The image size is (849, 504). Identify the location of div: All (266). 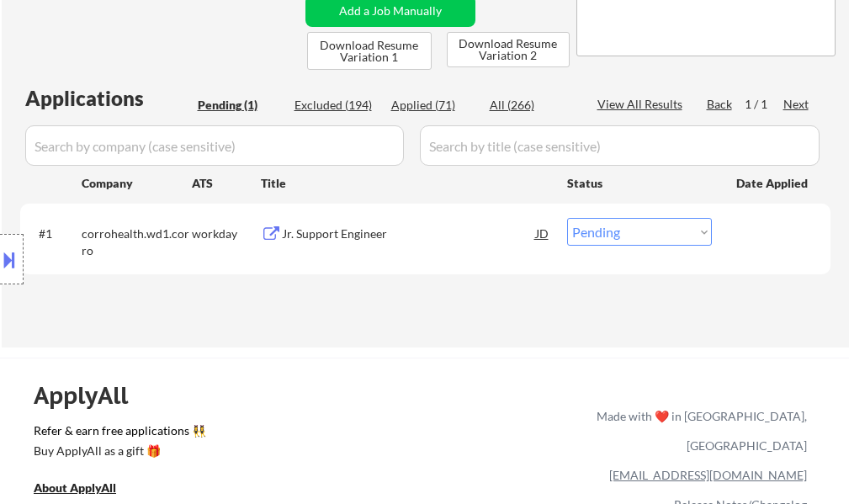
(532, 105).